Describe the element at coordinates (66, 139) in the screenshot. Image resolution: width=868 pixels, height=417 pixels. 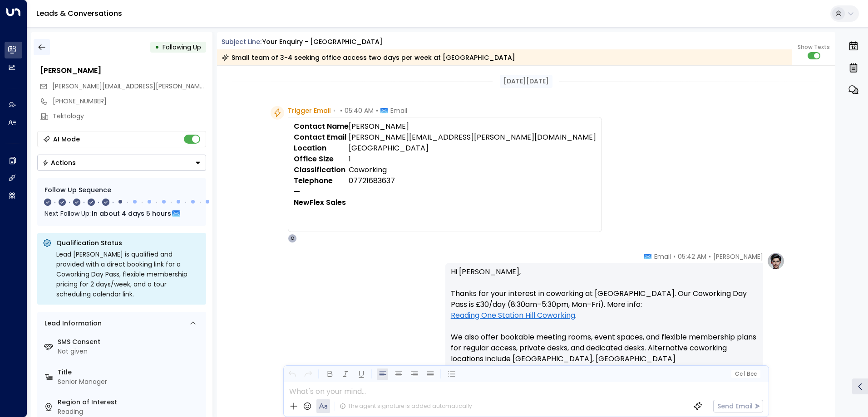
I see `div: AI Mode` at that location.